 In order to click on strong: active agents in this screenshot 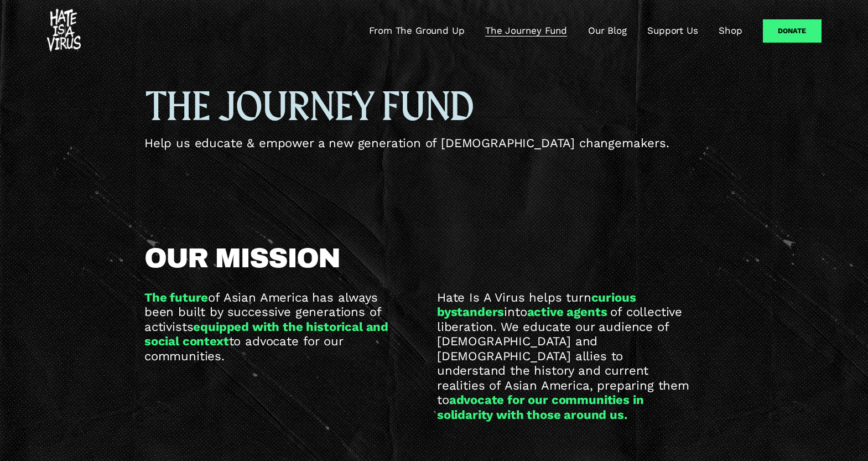, I will do `click(567, 312)`.